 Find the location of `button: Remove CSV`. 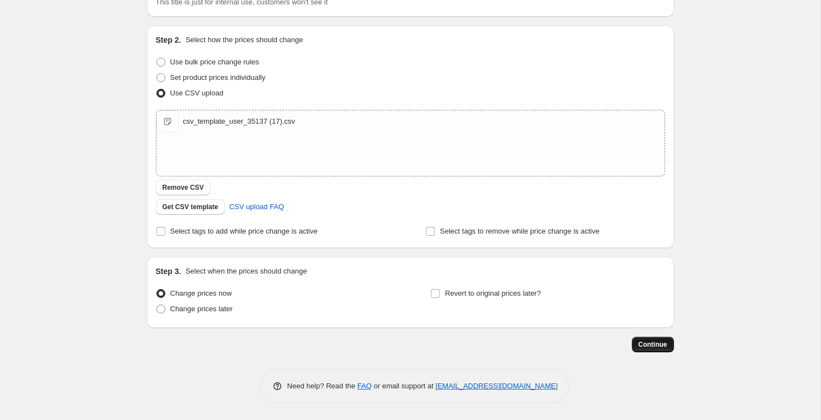

button: Remove CSV is located at coordinates (183, 187).